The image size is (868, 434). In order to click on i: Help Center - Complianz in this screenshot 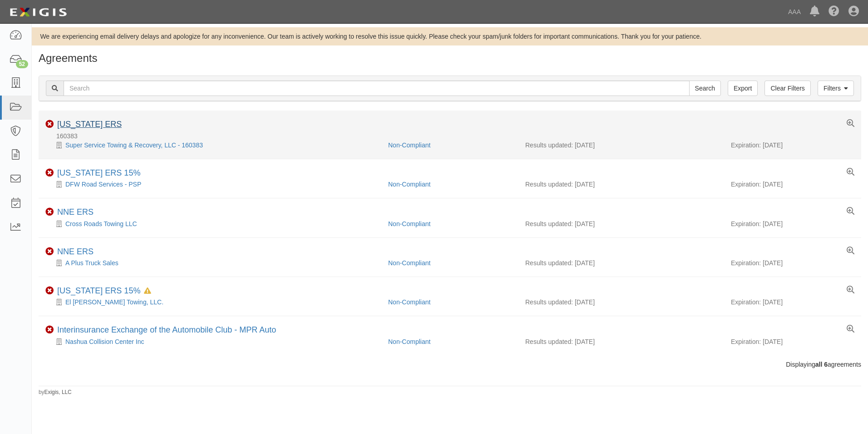, I will do `click(834, 12)`.